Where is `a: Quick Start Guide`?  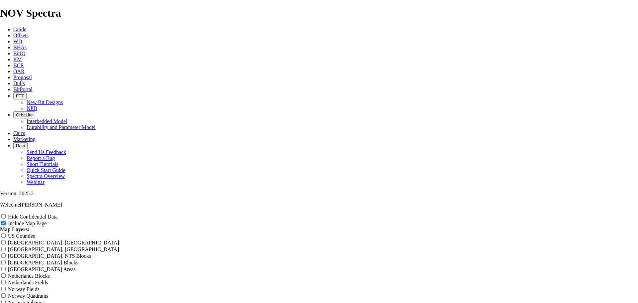
a: Quick Start Guide is located at coordinates (46, 170).